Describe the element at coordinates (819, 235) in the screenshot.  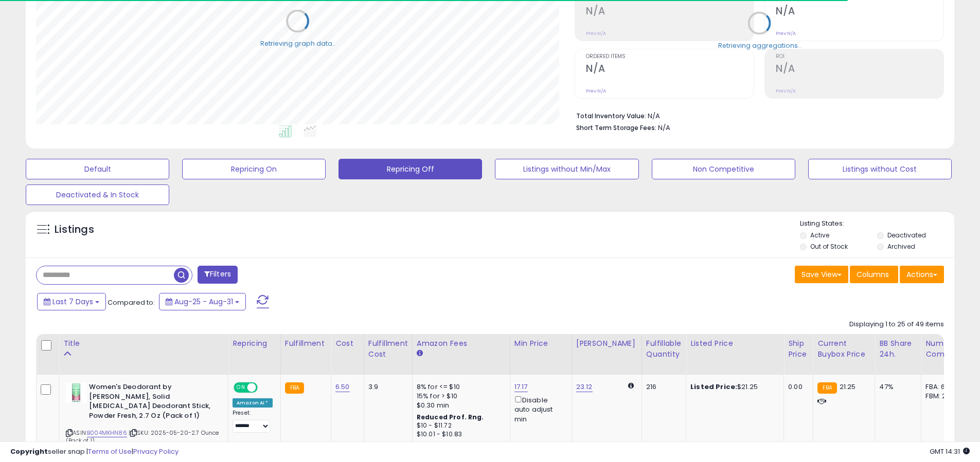
I see `label: Active` at that location.